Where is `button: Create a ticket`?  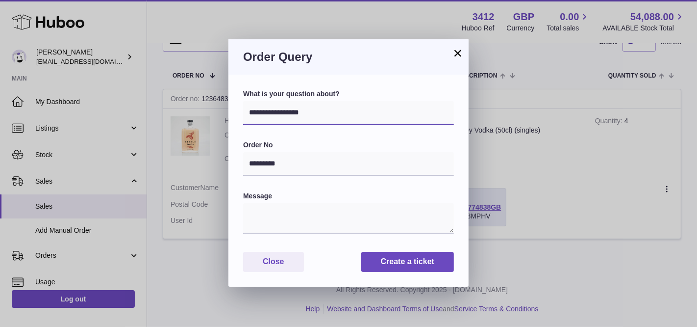 button: Create a ticket is located at coordinates (408, 261).